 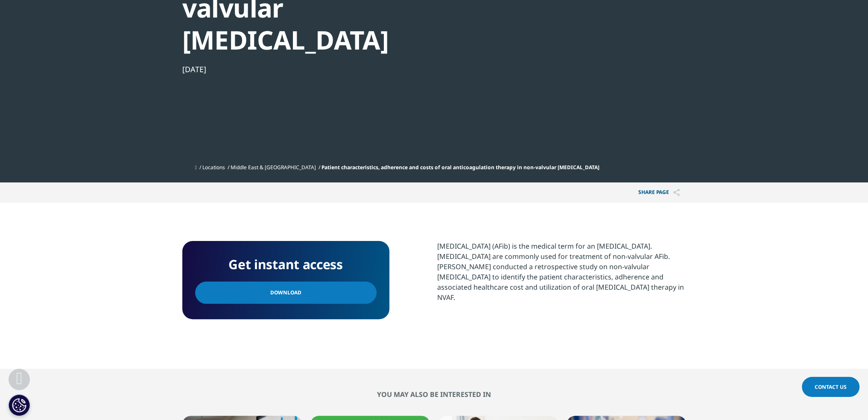 I want to click on a: Contact Us, so click(x=830, y=387).